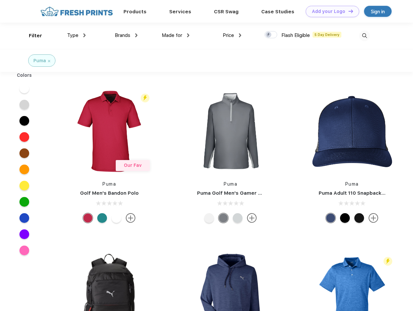 This screenshot has height=311, width=413. I want to click on div: Ski Patrol, so click(88, 218).